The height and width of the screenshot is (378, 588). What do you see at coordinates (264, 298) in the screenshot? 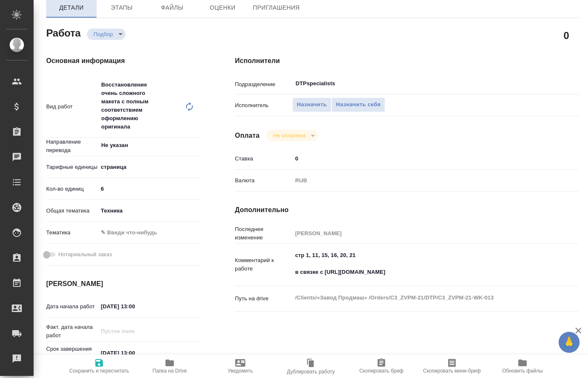
I see `p: Путь на drive` at bounding box center [264, 298].